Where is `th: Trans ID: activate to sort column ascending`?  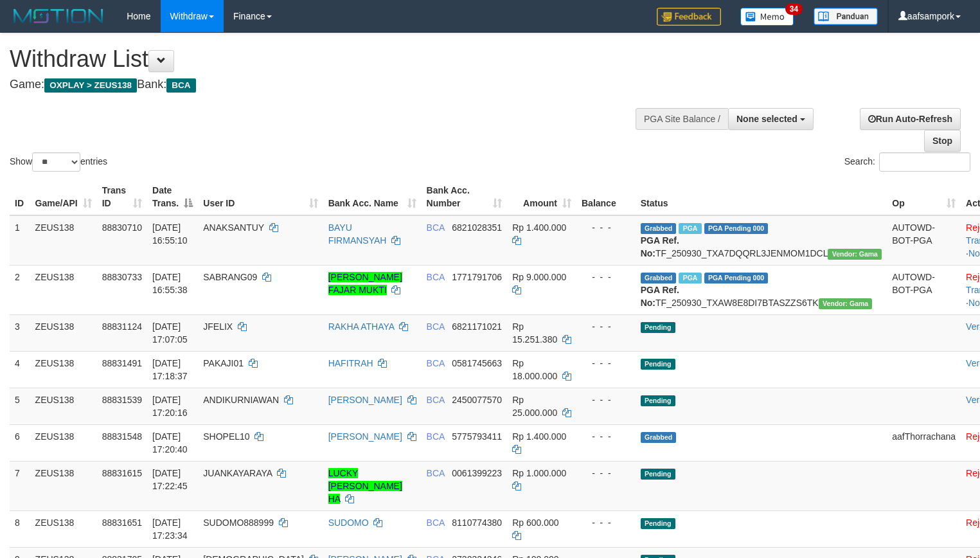 th: Trans ID: activate to sort column ascending is located at coordinates (122, 196).